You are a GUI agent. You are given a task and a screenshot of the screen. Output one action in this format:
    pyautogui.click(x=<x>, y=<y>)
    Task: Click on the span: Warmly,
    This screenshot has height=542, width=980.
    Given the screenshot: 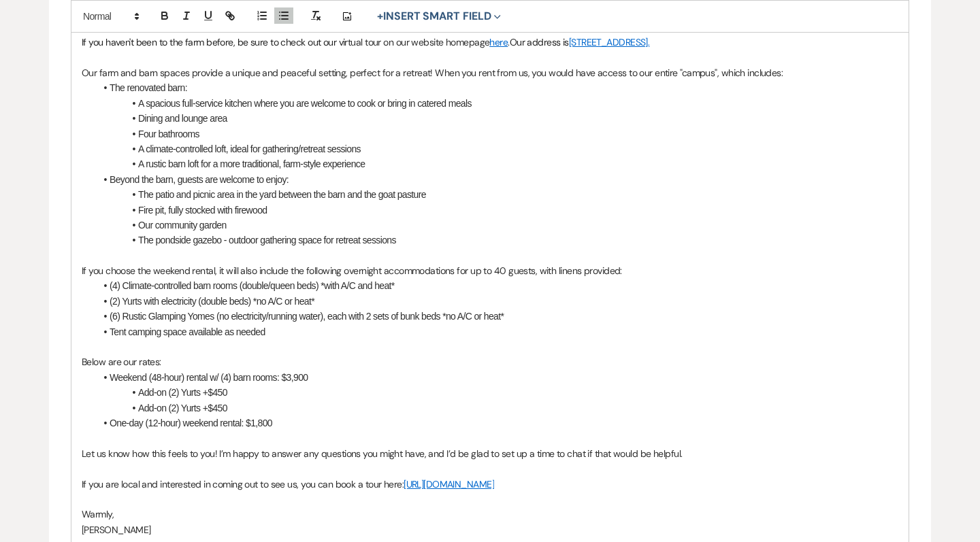 What is the action you would take?
    pyautogui.click(x=98, y=515)
    